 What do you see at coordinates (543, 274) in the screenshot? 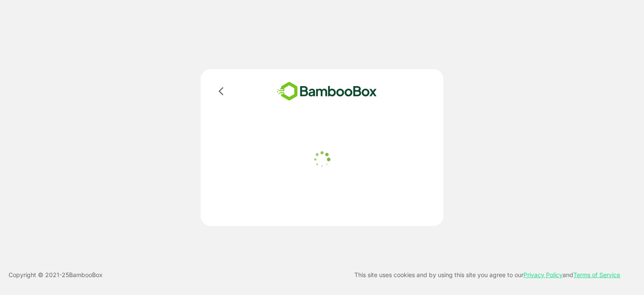
I see `a: Privacy Policy` at bounding box center [543, 274].